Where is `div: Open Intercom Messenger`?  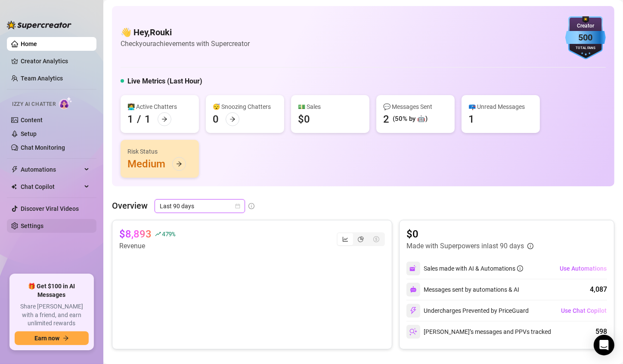
div: Open Intercom Messenger is located at coordinates (604, 345).